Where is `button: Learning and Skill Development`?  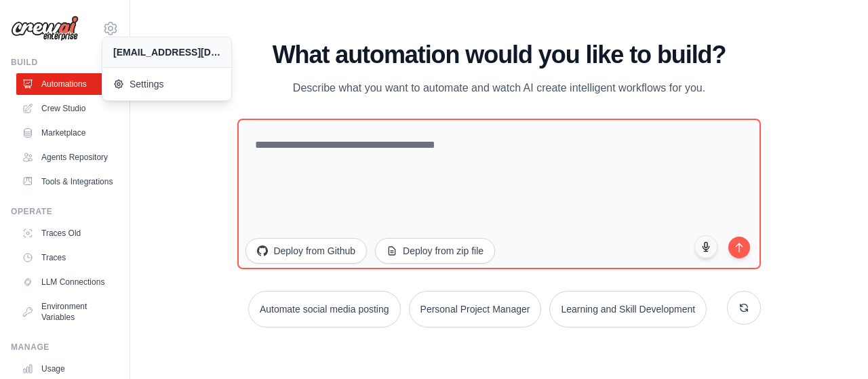 button: Learning and Skill Development is located at coordinates (628, 309).